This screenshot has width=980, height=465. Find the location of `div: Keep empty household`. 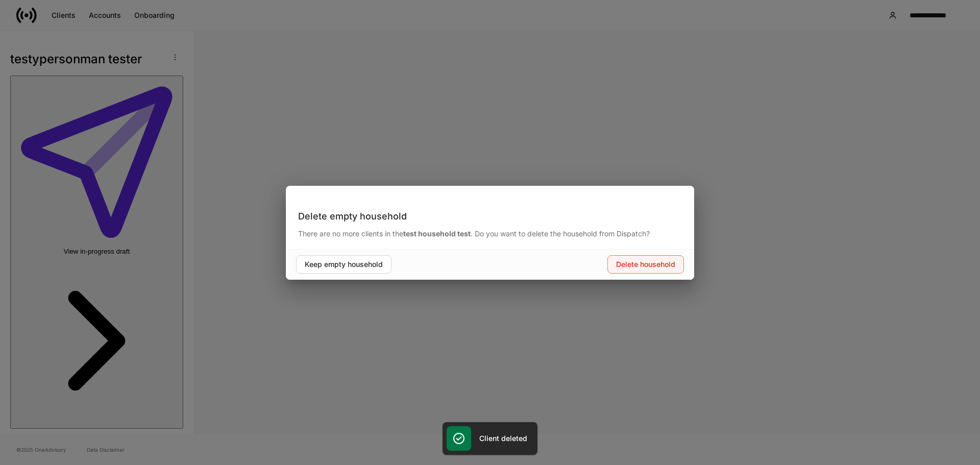

div: Keep empty household is located at coordinates (344, 265).